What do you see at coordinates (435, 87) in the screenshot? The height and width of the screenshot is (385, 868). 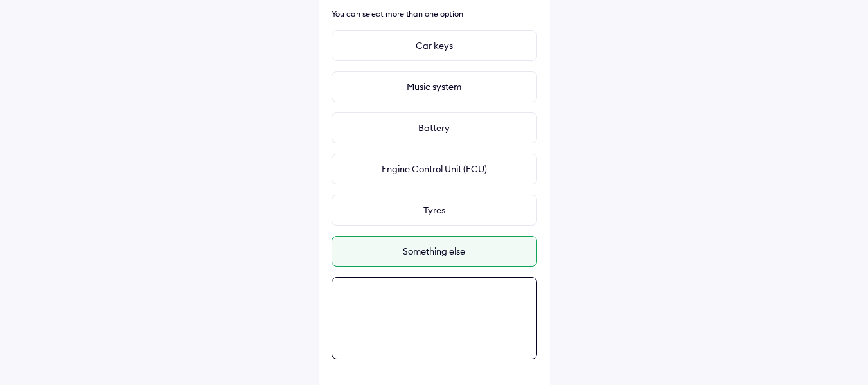 I see `div: Music system` at bounding box center [435, 87].